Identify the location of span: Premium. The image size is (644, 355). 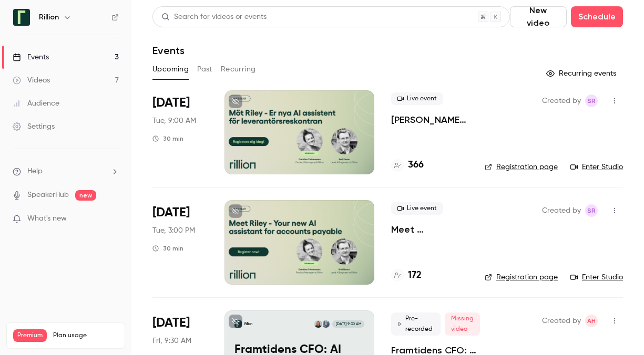
(30, 336).